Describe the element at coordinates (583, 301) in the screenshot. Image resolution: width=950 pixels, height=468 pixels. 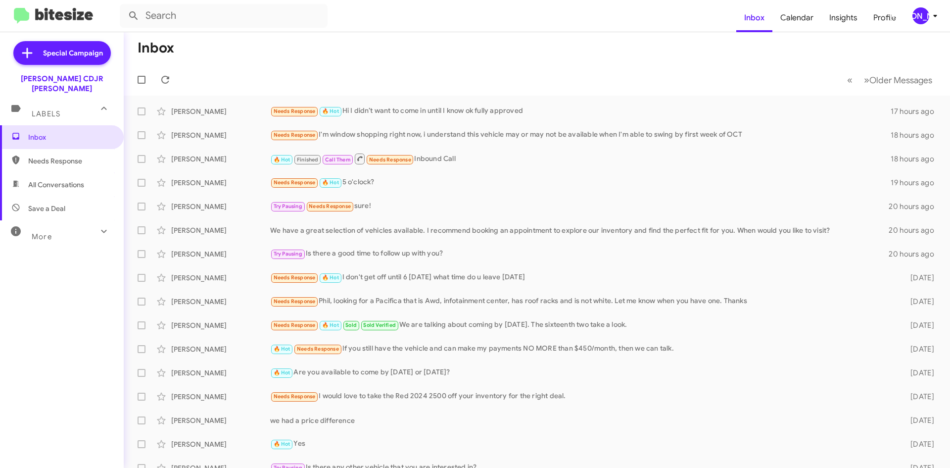
I see `div: Phil, looking for a Pacifica that is Awd, infotainment center, has roof racks and is not white. L...` at that location.